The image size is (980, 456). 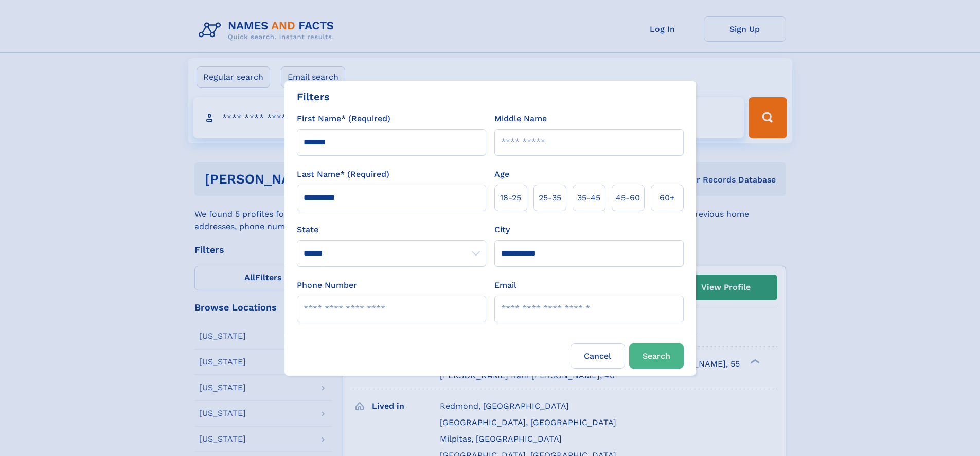 What do you see at coordinates (521, 119) in the screenshot?
I see `label: Middle Name` at bounding box center [521, 119].